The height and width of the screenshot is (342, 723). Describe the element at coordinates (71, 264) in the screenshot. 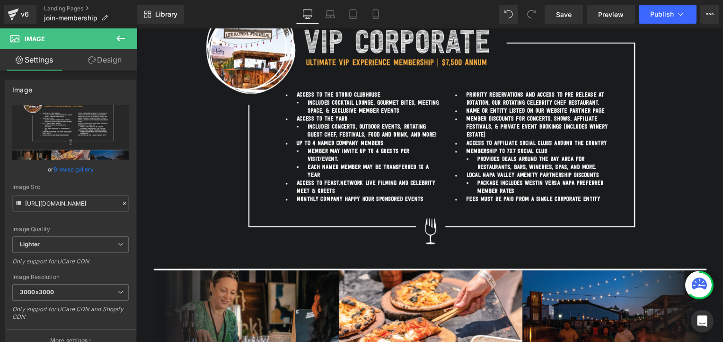

I see `div: Only support for UCare CDN` at that location.